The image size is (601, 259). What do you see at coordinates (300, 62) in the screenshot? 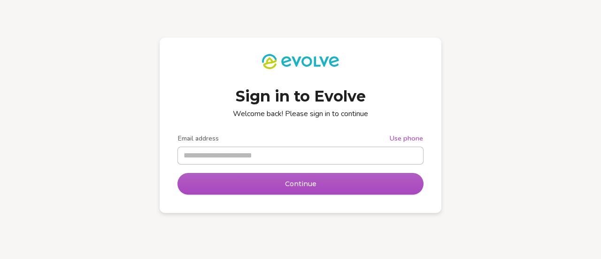
I see `img: Evolve` at bounding box center [300, 62].